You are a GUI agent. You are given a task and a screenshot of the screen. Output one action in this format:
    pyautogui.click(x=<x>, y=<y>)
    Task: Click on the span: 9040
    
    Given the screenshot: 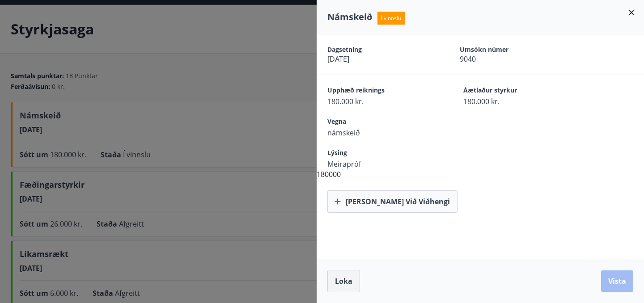 What is the action you would take?
    pyautogui.click(x=510, y=59)
    